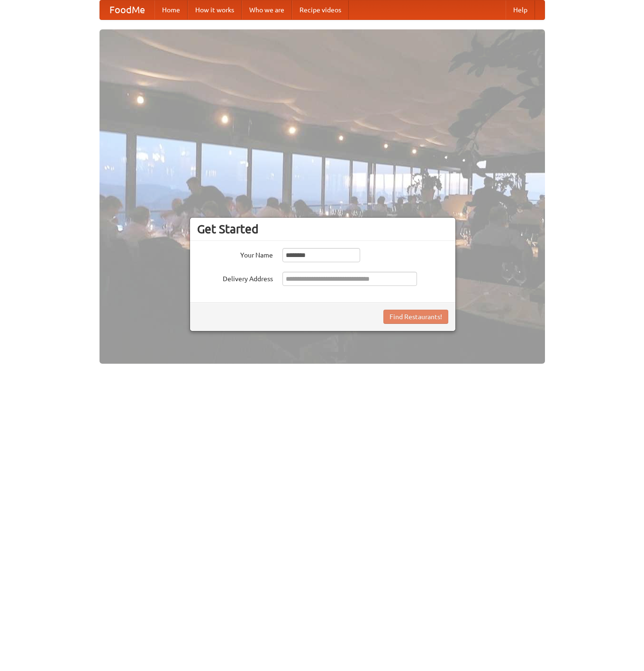  I want to click on a: Home, so click(171, 10).